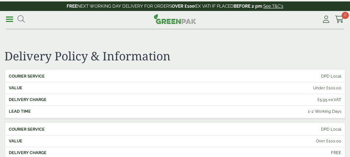 The image size is (350, 157). Describe the element at coordinates (339, 19) in the screenshot. I see `a: 0` at that location.